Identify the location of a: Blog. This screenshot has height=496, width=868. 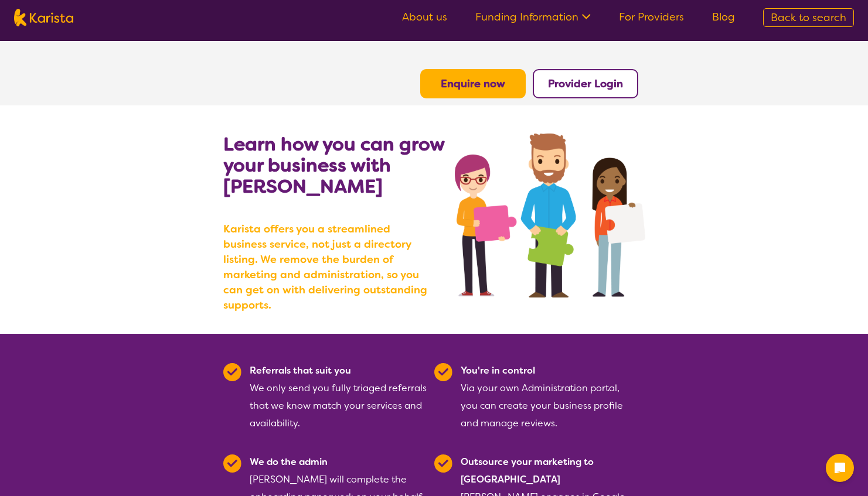
(723, 17).